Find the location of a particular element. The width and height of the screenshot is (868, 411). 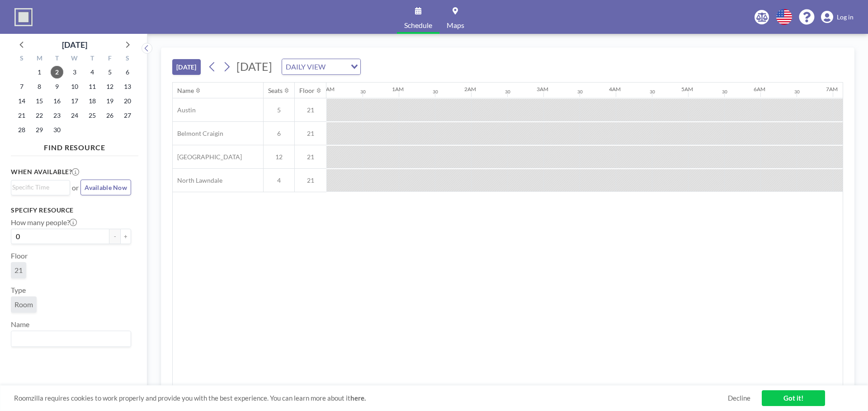

span: Tuesday, September 9, 2025 is located at coordinates (57, 87).